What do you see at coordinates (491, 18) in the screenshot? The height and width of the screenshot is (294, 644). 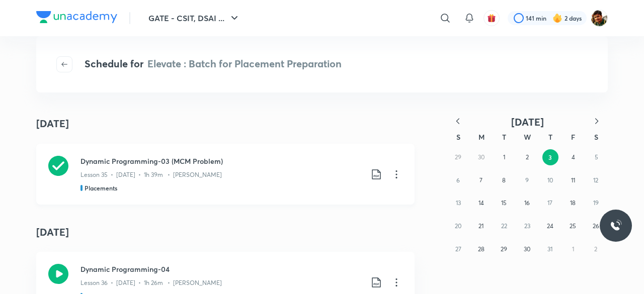 I see `button: avatar` at bounding box center [491, 18].